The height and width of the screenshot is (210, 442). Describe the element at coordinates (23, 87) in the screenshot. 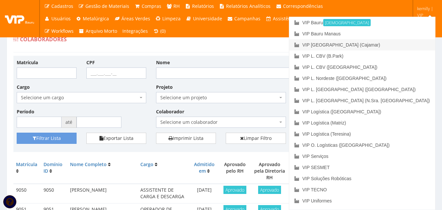

I see `label: Cargo` at that location.